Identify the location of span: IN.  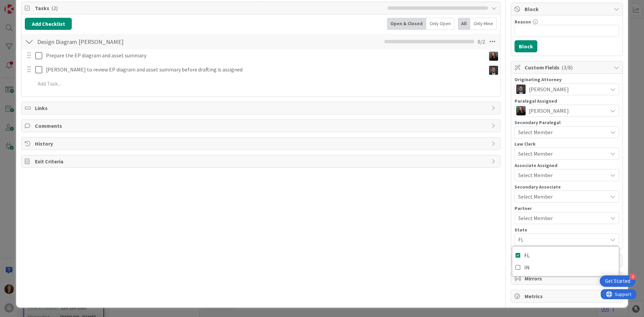
(527, 267).